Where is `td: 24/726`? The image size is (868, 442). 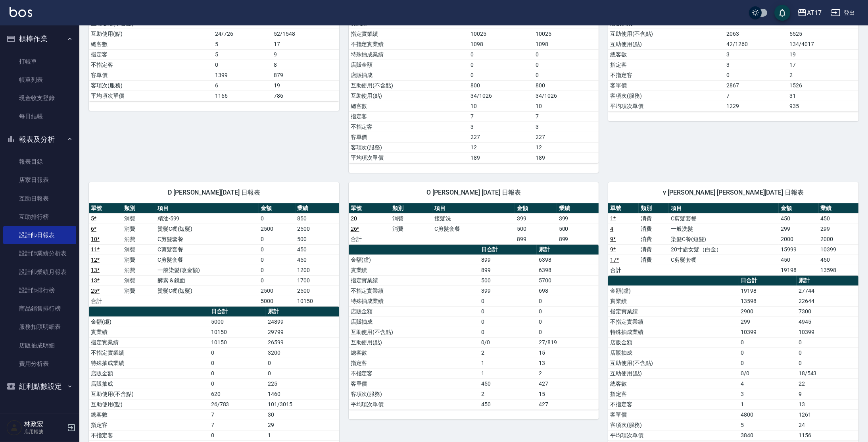
td: 24/726 is located at coordinates (243, 34).